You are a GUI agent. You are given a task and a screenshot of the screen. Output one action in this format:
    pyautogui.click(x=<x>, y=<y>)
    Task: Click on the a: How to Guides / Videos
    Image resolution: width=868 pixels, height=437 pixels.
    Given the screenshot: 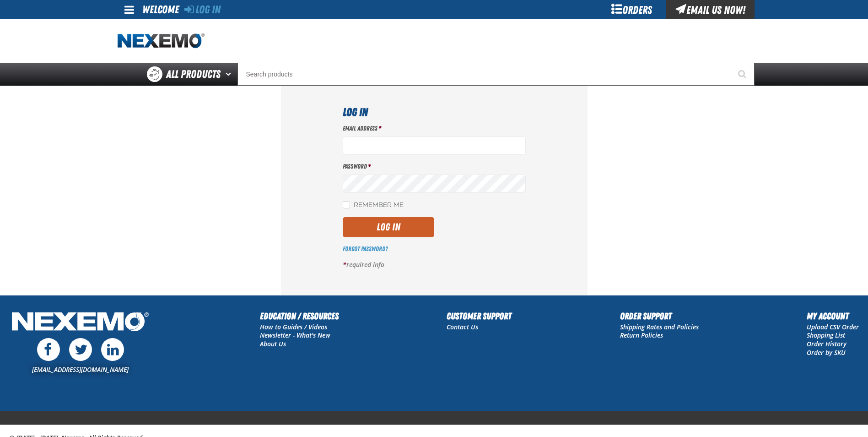 What is the action you would take?
    pyautogui.click(x=293, y=326)
    